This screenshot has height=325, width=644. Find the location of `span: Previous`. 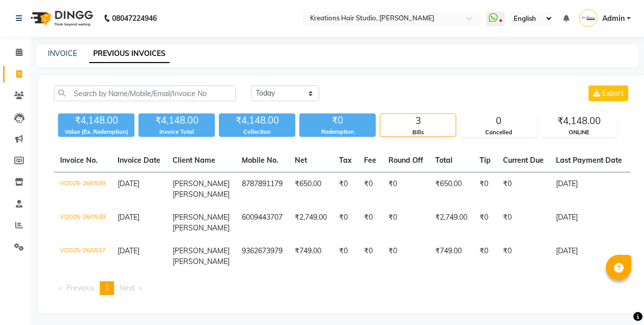

span: Previous is located at coordinates (80, 288).